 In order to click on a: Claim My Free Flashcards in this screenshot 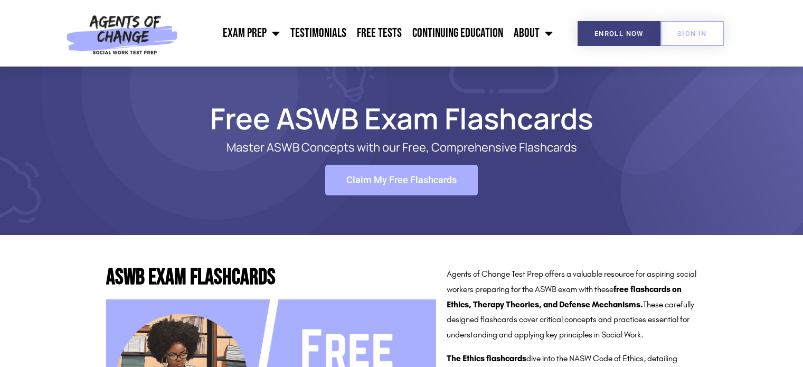, I will do `click(401, 180)`.